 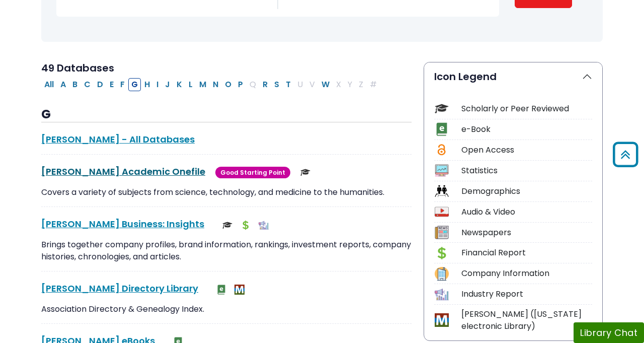 What do you see at coordinates (609, 332) in the screenshot?
I see `button: Library Chat` at bounding box center [609, 332].